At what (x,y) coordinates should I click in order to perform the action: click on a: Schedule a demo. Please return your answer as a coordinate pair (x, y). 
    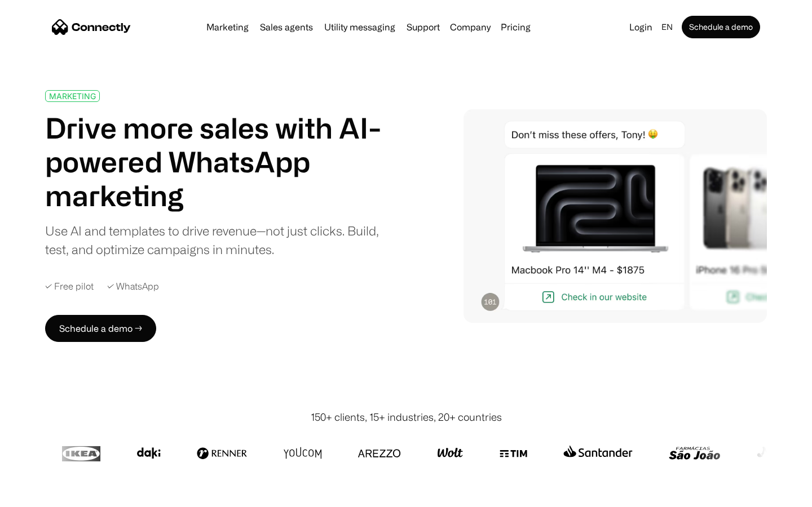
    Looking at the image, I should click on (721, 27).